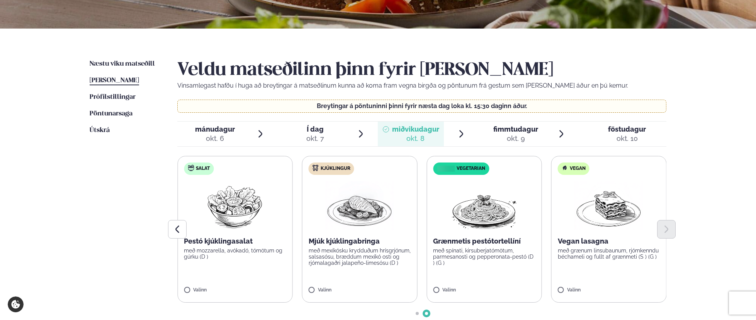 The width and height of the screenshot is (756, 320). What do you see at coordinates (609, 242) in the screenshot?
I see `p: Vegan lasagna` at bounding box center [609, 242].